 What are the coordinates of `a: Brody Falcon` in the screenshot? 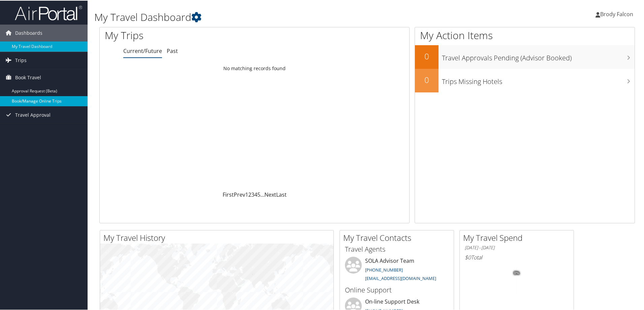 It's located at (618, 13).